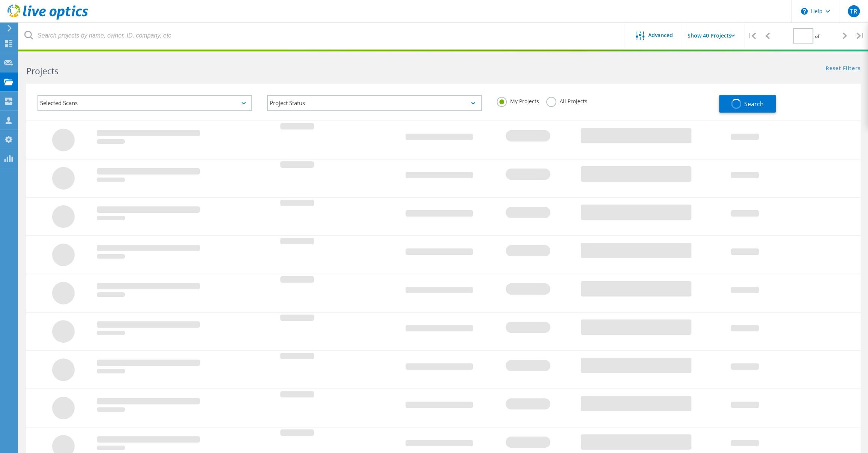  What do you see at coordinates (853, 11) in the screenshot?
I see `span: TR` at bounding box center [853, 11].